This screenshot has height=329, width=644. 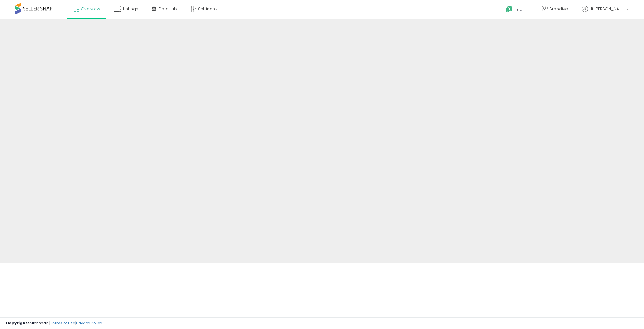 What do you see at coordinates (168, 8) in the screenshot?
I see `span: DataHub` at bounding box center [168, 8].